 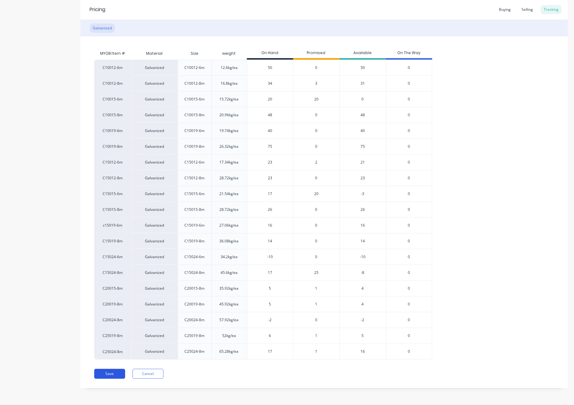 What do you see at coordinates (194, 320) in the screenshot?
I see `div: C20024-8m` at bounding box center [194, 320].